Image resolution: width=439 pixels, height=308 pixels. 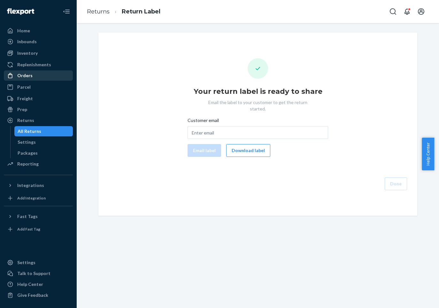 What do you see at coordinates (38, 109) in the screenshot?
I see `a: Prep` at bounding box center [38, 109].